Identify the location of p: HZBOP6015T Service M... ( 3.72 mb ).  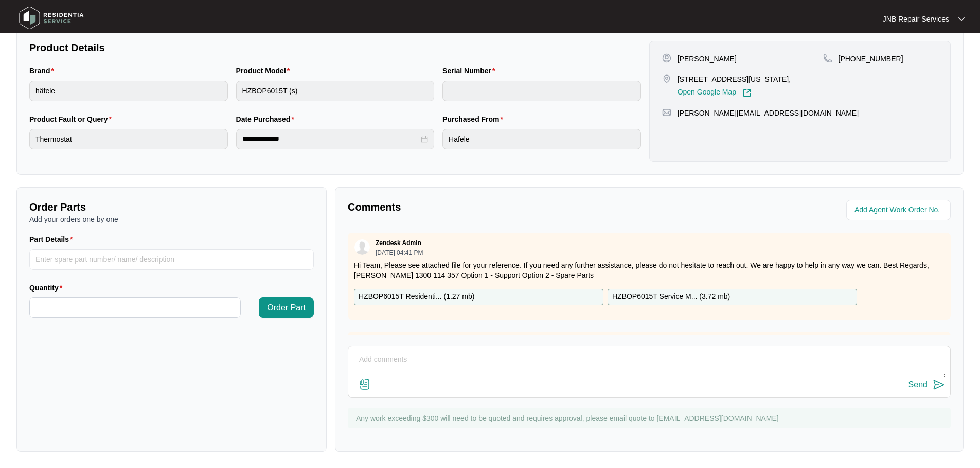
(670, 297).